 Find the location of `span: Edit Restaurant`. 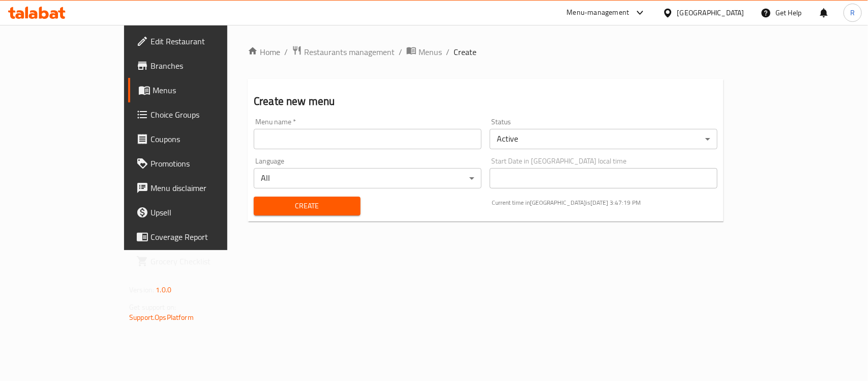

span: Edit Restaurant is located at coordinates (205, 42).